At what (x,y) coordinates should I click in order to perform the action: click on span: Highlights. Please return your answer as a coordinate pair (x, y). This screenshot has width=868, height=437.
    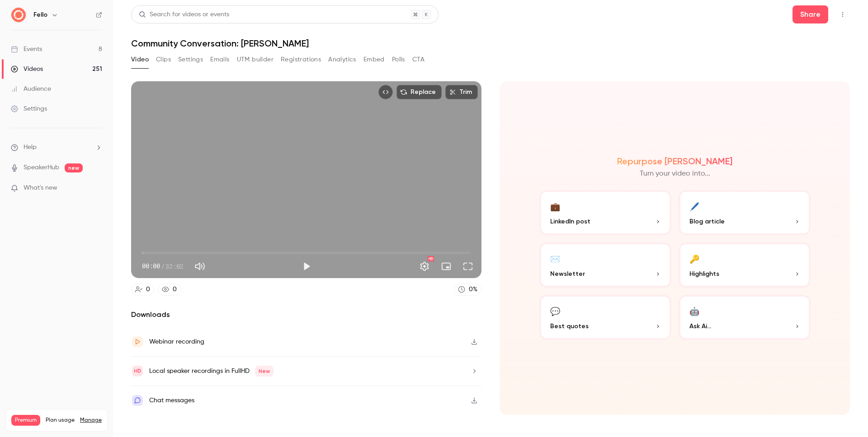
    Looking at the image, I should click on (704, 273).